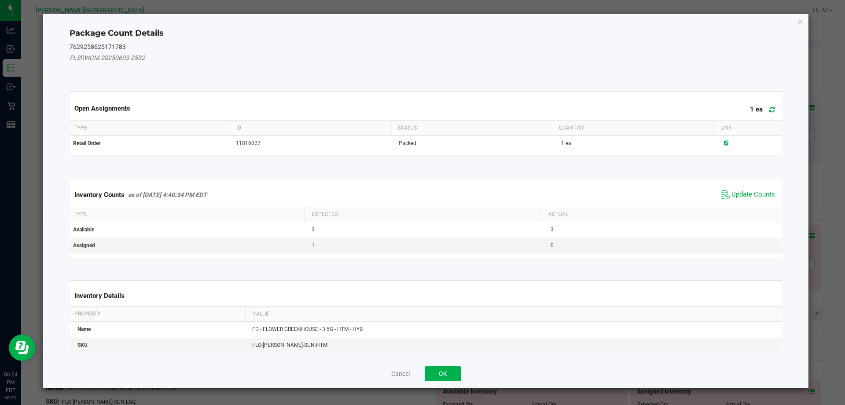 The image size is (845, 405). What do you see at coordinates (443, 373) in the screenshot?
I see `button: OK` at bounding box center [443, 373].